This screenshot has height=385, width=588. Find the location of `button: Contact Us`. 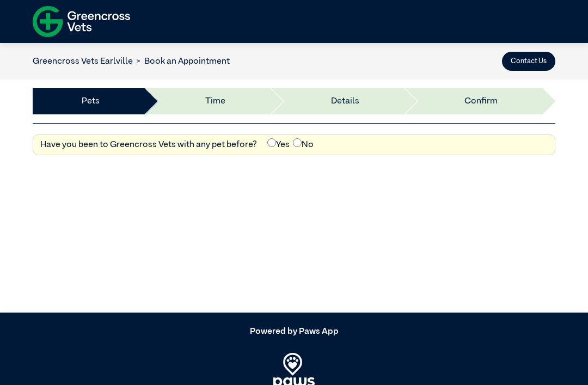

button: Contact Us is located at coordinates (528, 61).